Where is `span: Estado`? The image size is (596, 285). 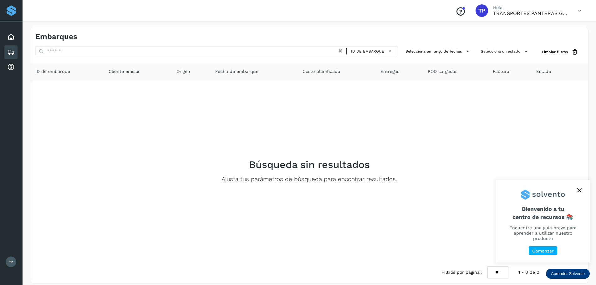
span: Estado is located at coordinates (543, 71).